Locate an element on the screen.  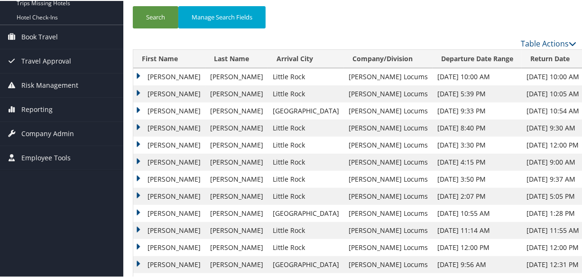
a: Table Actions is located at coordinates (548, 43).